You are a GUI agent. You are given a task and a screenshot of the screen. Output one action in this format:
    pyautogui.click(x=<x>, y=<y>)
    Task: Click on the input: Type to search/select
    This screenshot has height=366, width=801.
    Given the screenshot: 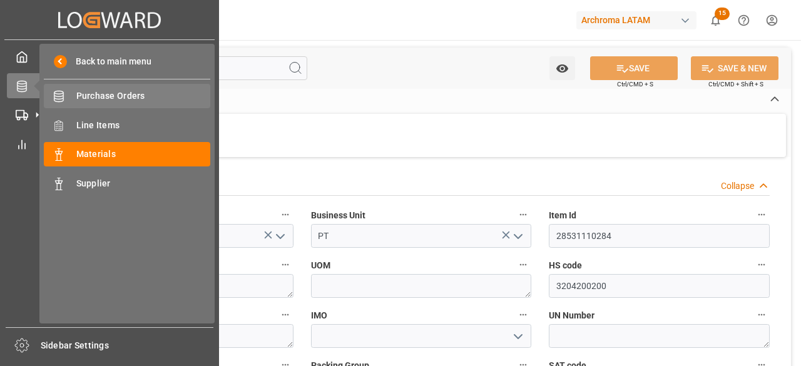 What is the action you would take?
    pyautogui.click(x=421, y=236)
    